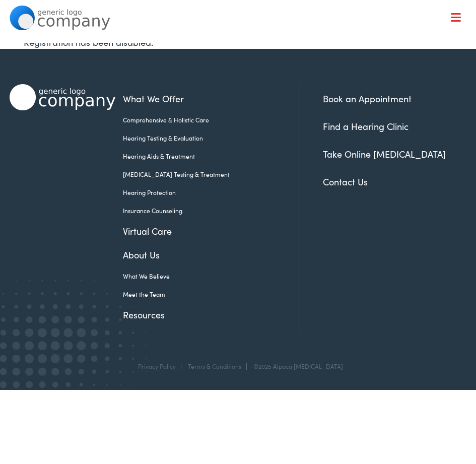 The width and height of the screenshot is (476, 464). I want to click on a: Hearing Protection, so click(203, 192).